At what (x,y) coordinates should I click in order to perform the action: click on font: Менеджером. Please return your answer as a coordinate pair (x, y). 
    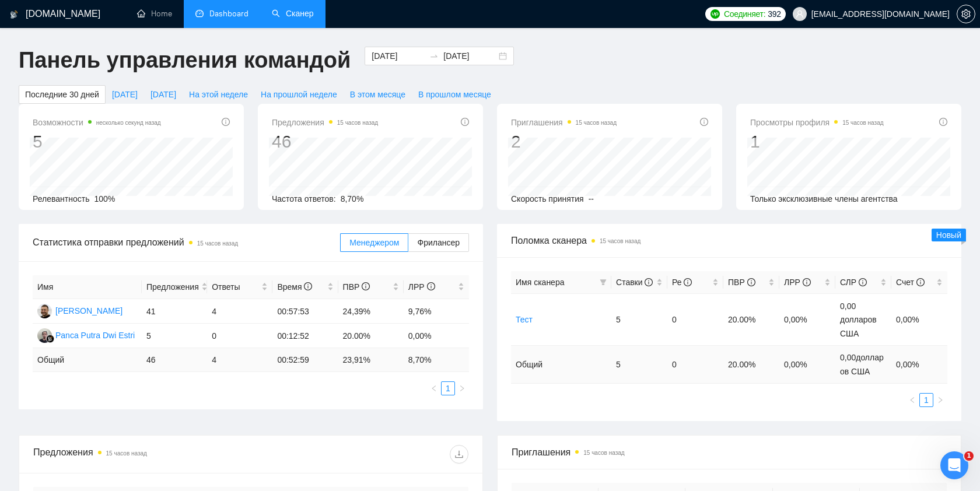
    Looking at the image, I should click on (374, 242).